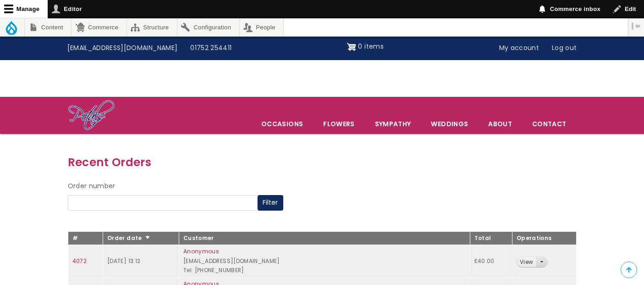 The width and height of the screenshot is (644, 285). I want to click on span: Occasions, so click(282, 124).